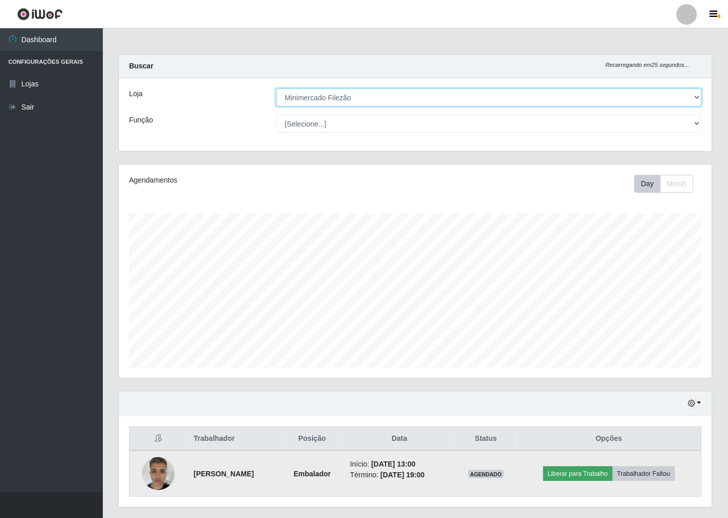  Describe the element at coordinates (40, 14) in the screenshot. I see `img: CoreUI Logo` at that location.